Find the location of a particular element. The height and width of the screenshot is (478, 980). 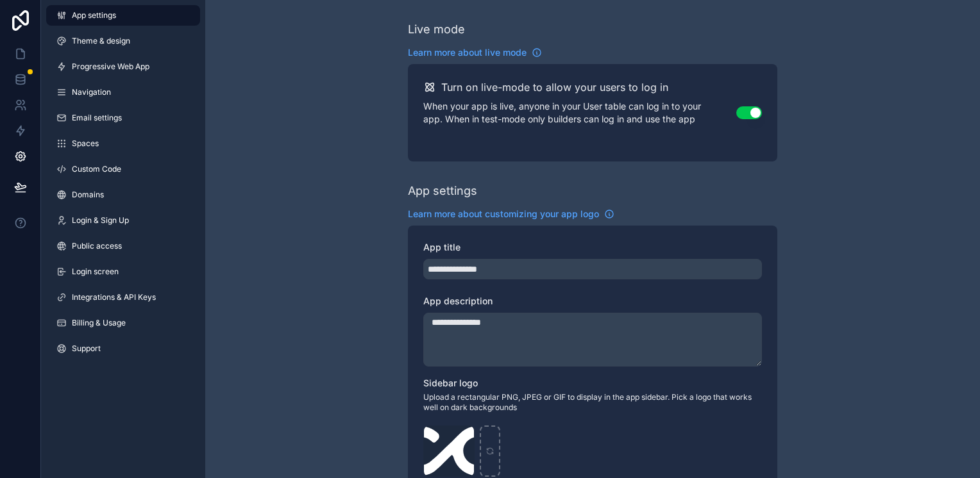

span: App title is located at coordinates (442, 247).